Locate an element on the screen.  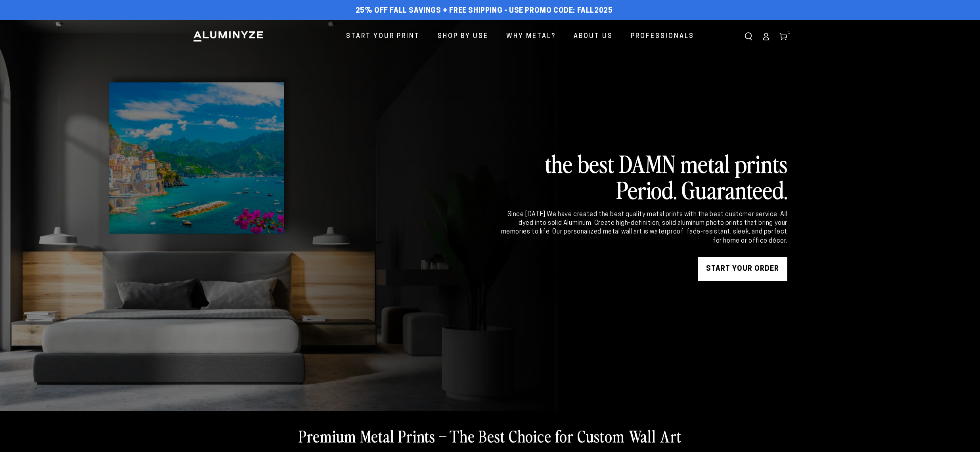
summary: Search our site is located at coordinates (748, 36).